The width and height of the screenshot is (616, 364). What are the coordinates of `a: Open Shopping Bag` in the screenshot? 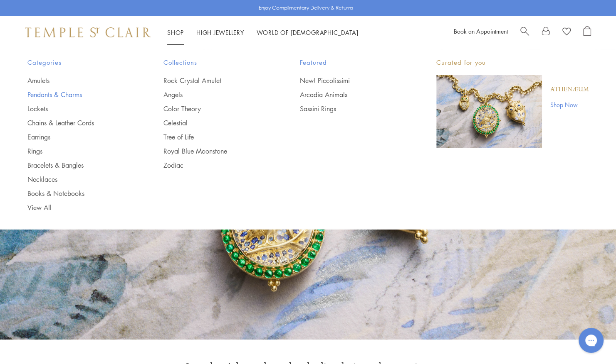 It's located at (587, 32).